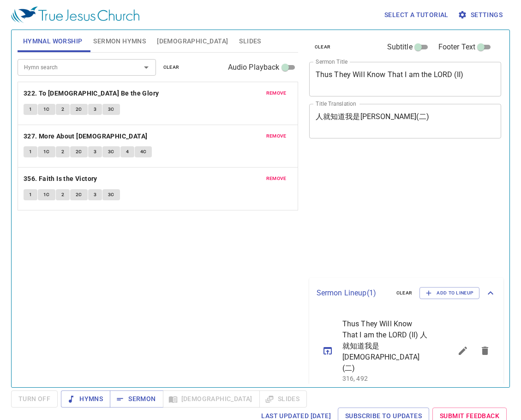 The height and width of the screenshot is (420, 521). Describe the element at coordinates (450, 293) in the screenshot. I see `button: Add to Lineup` at that location.